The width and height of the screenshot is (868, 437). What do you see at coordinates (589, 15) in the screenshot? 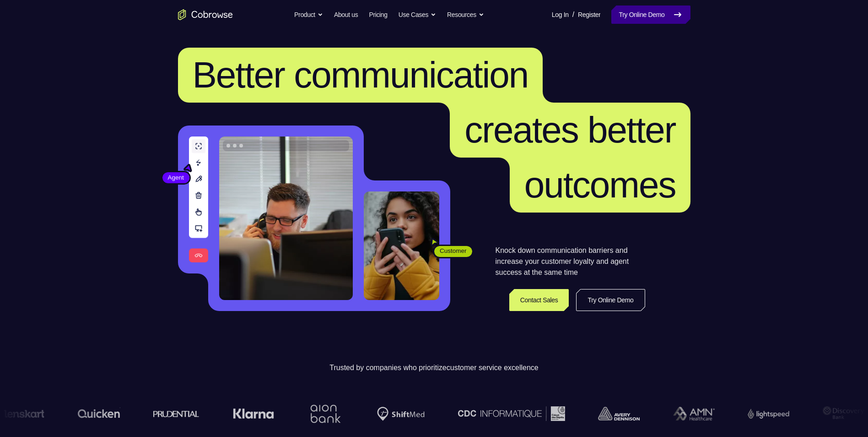
I see `a: Register` at bounding box center [589, 15].